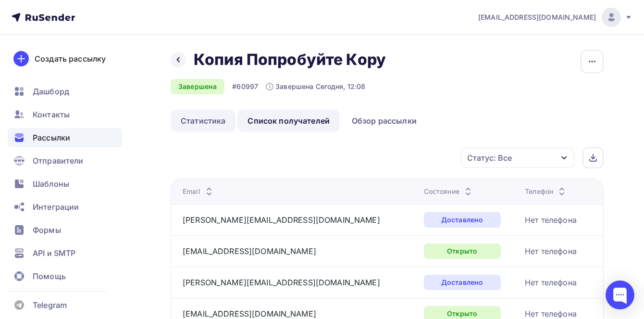 This screenshot has height=319, width=644. What do you see at coordinates (65, 91) in the screenshot?
I see `a: Дашборд` at bounding box center [65, 91].